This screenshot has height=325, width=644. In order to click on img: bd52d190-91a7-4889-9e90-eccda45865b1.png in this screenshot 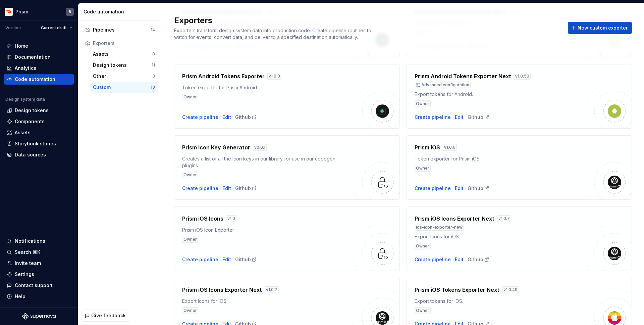, I will do `click(9, 12)`.